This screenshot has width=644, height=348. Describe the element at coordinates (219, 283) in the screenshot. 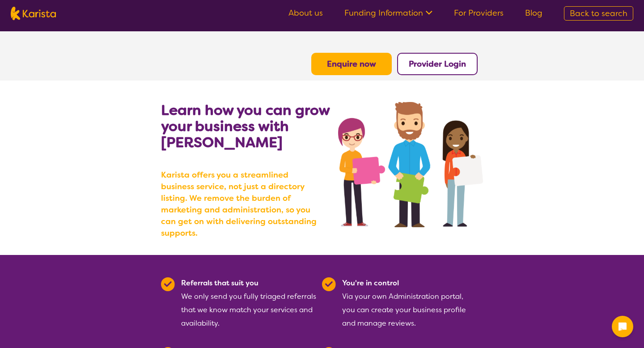

I see `b: Referrals that suit you` at that location.